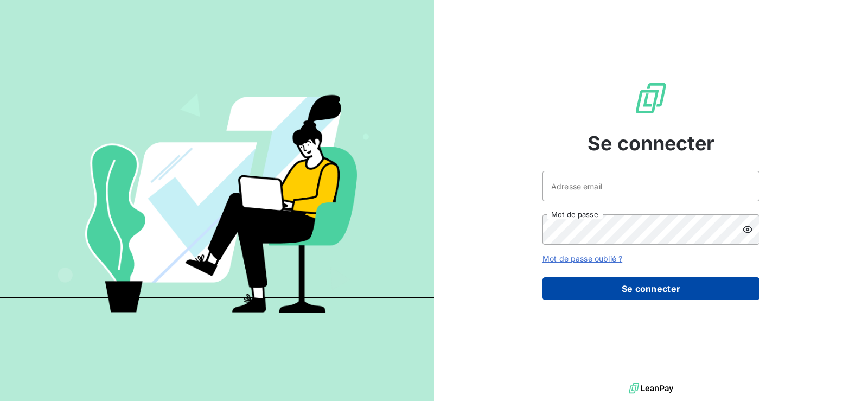 The image size is (868, 401). I want to click on img: Logo LeanPay, so click(651, 99).